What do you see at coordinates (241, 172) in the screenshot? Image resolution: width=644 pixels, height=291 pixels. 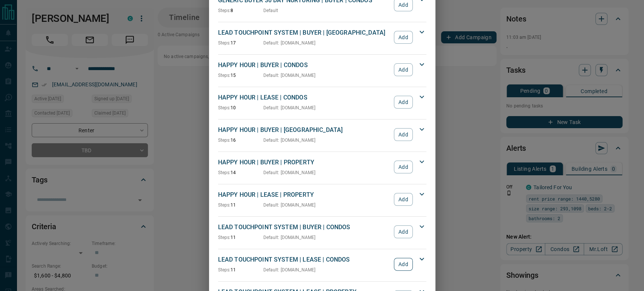 I see `p: 14` at bounding box center [241, 172].